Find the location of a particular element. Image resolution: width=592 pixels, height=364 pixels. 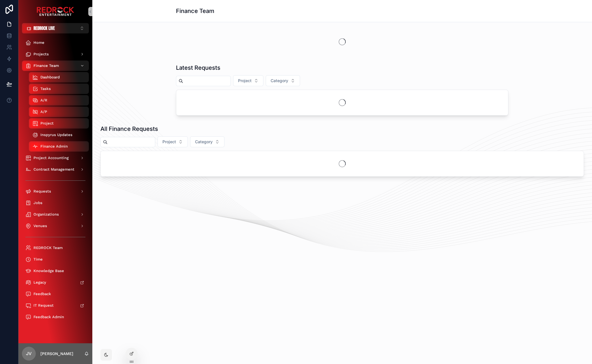

a: Time is located at coordinates (55, 259).